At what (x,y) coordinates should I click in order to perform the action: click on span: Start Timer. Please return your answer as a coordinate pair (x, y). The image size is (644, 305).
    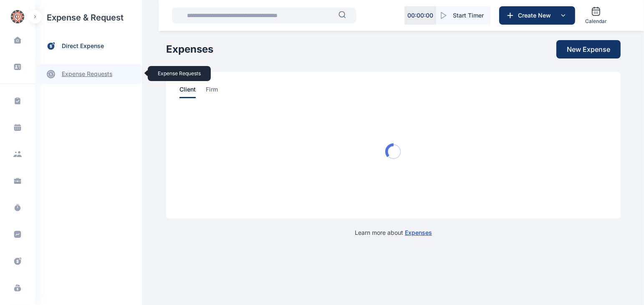
    Looking at the image, I should click on (468, 16).